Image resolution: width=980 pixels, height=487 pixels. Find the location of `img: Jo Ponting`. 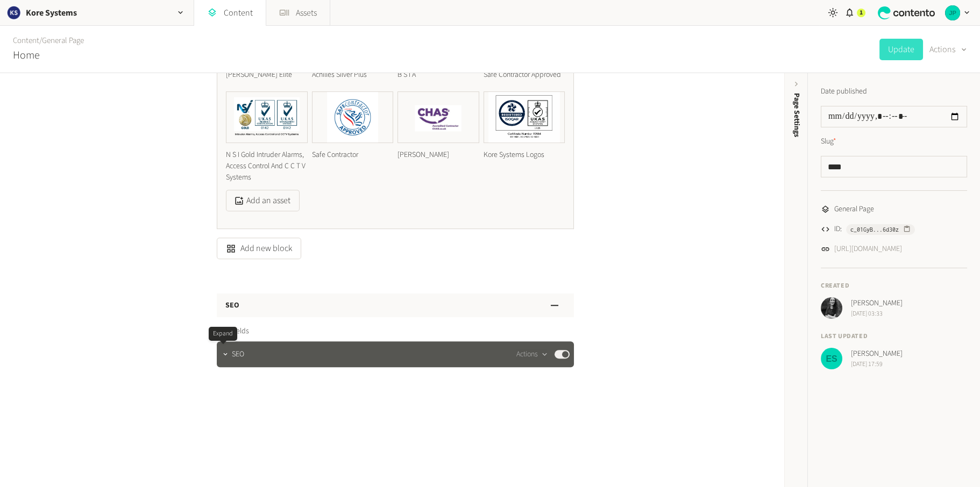

img: Jo Ponting is located at coordinates (952, 13).